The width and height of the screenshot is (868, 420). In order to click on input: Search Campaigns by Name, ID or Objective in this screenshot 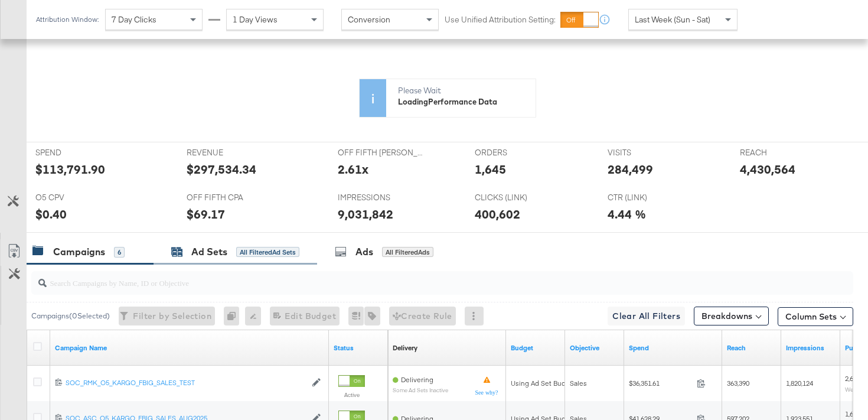, I will do `click(413, 278)`.